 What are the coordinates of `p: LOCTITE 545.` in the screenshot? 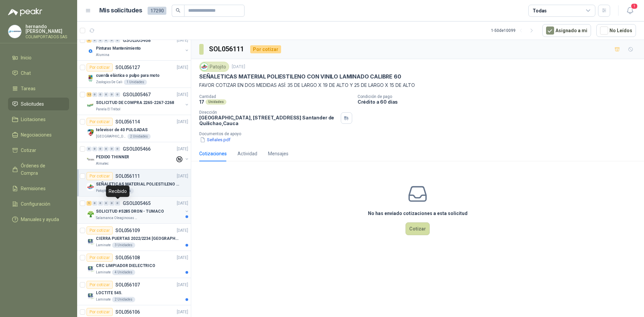 It's located at (109, 293).